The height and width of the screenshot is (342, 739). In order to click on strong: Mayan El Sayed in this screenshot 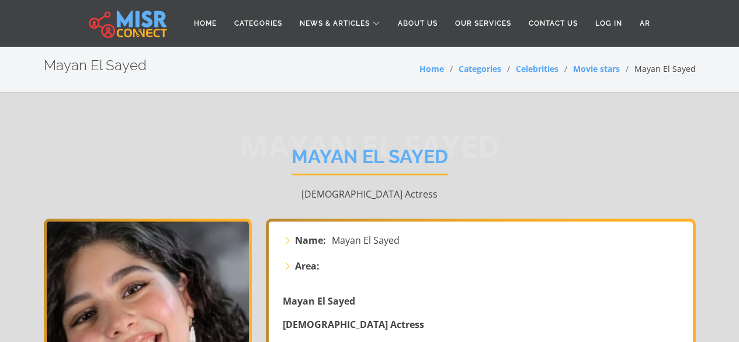, I will do `click(319, 301)`.